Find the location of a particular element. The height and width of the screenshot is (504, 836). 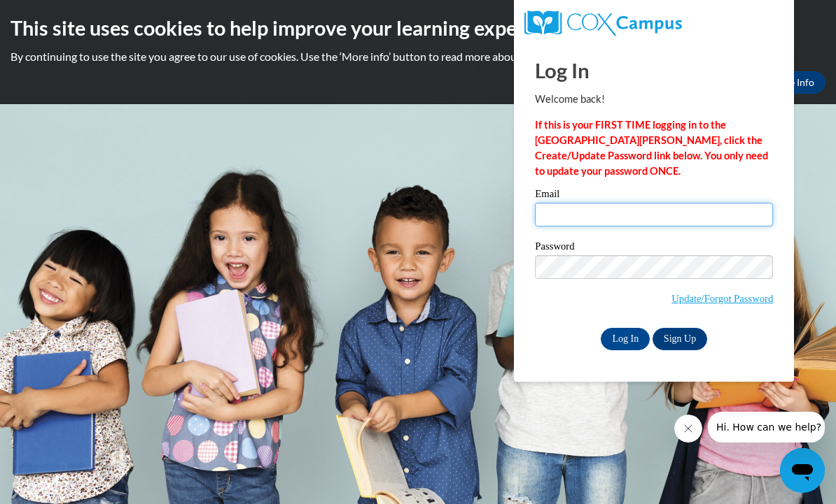

a: Update/Forgot Password is located at coordinates (722, 299).